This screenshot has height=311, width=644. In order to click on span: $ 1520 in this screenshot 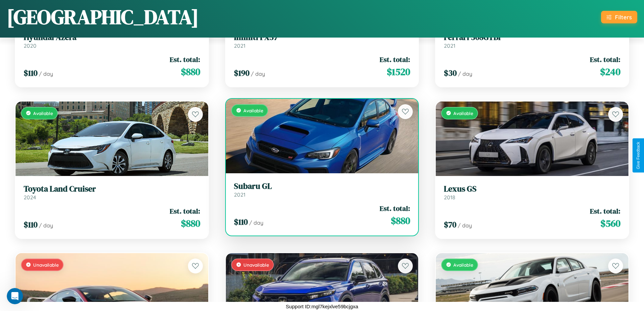, I will do `click(398, 72)`.